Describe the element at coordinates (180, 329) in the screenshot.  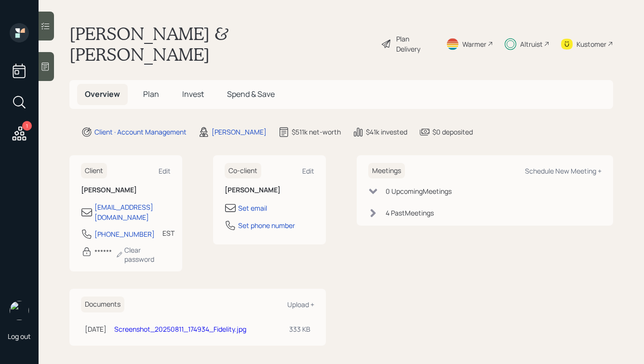
I see `a: Screenshot_20250811_174934_Fidelity.jpg` at that location.